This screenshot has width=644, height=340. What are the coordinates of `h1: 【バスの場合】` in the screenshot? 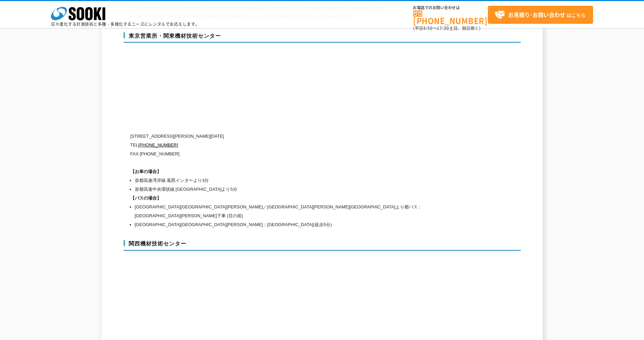 It's located at (293, 198).